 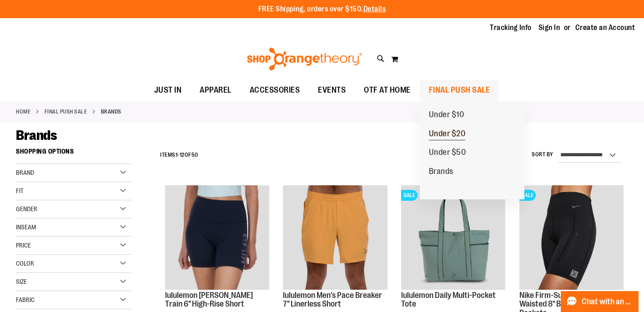 I want to click on span: Under $20, so click(x=447, y=135).